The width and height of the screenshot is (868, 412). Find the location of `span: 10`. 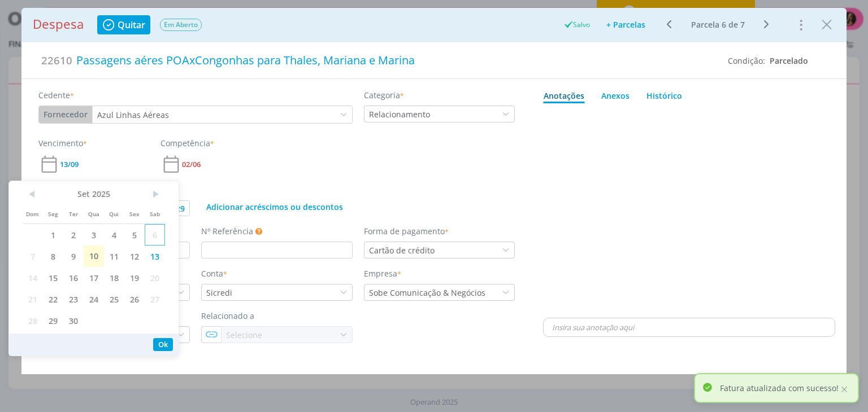

span: 10 is located at coordinates (94, 256).